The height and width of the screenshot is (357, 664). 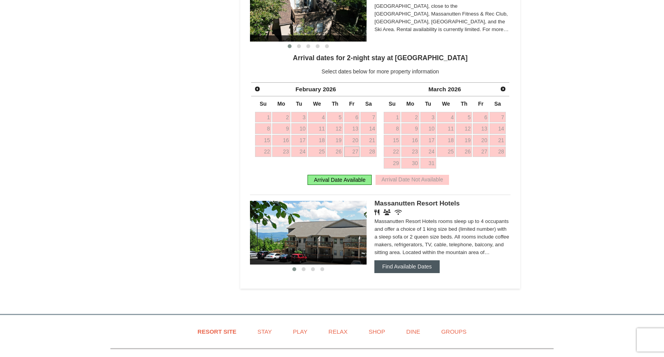 What do you see at coordinates (392, 163) in the screenshot?
I see `a: 29` at bounding box center [392, 163].